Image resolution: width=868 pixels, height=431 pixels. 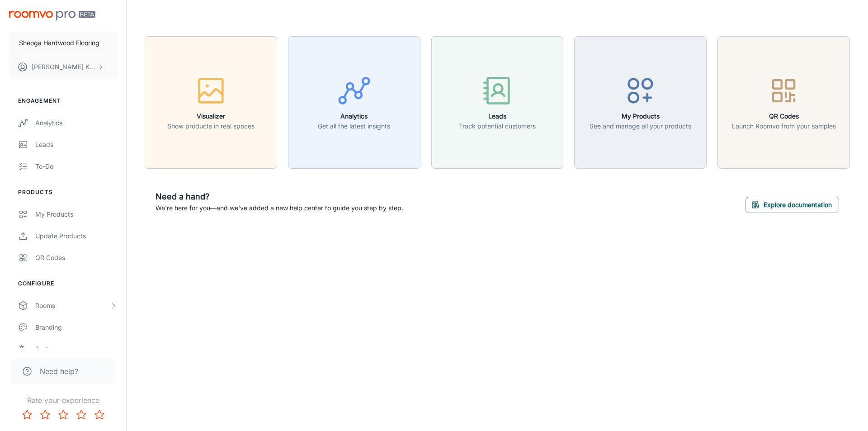 What do you see at coordinates (641, 102) in the screenshot?
I see `button: My ProductsSee and manage all your products` at bounding box center [641, 102].